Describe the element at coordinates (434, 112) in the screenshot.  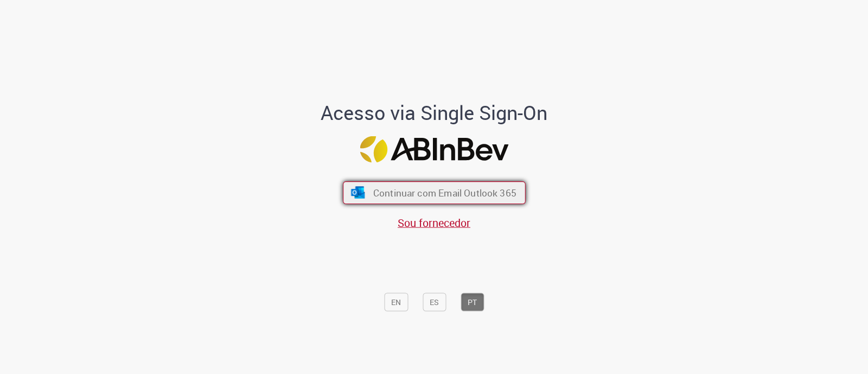
I see `h1: Acesso via Single Sign-On` at that location.